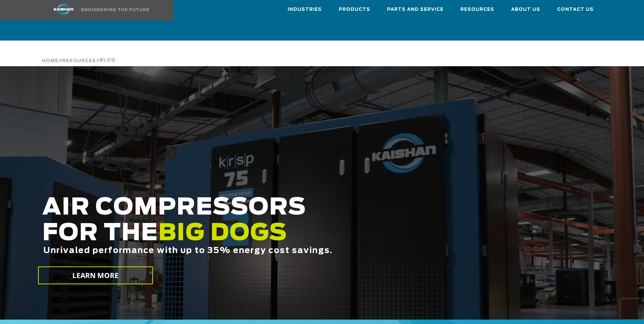 This screenshot has height=324, width=644. I want to click on span: About Us, so click(526, 9).